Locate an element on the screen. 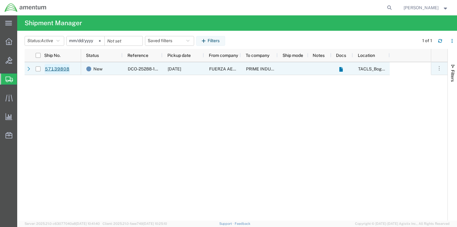 The image size is (457, 227). button: Status:Active is located at coordinates (44, 41).